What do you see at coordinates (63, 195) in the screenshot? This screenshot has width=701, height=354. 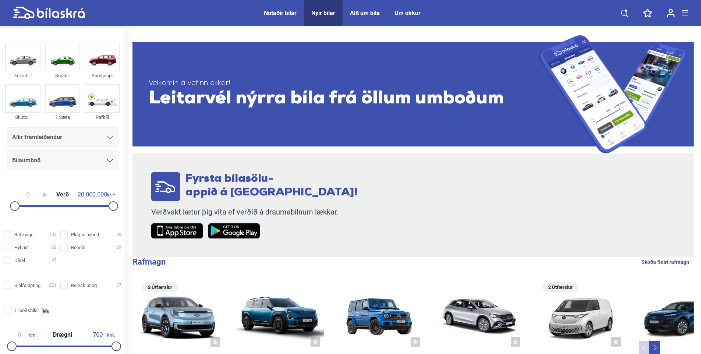 I see `span: Verð` at bounding box center [63, 195].